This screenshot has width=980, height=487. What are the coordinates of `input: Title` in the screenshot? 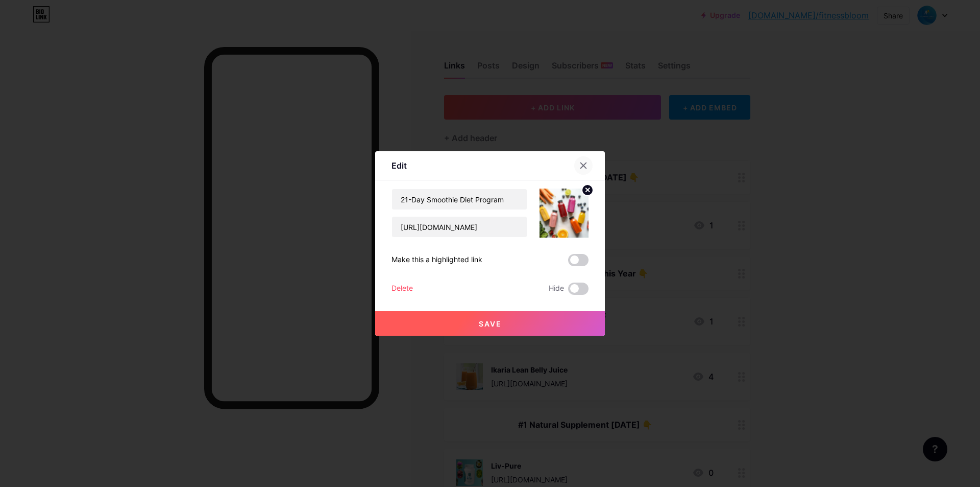 It's located at (460, 199).